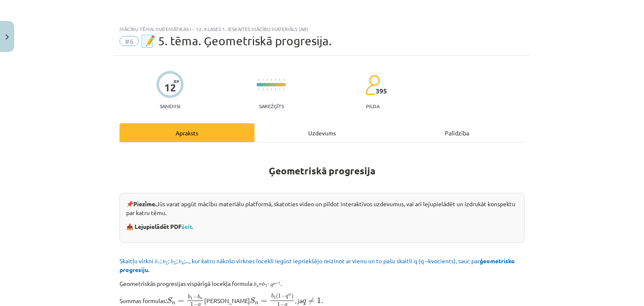  What do you see at coordinates (176, 81) in the screenshot?
I see `span: XP` at bounding box center [176, 81].